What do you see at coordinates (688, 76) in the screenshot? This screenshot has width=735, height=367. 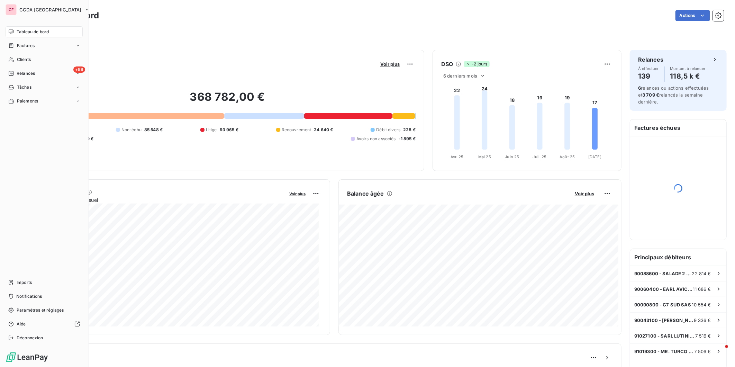 I see `h4: 118,5 k €` at bounding box center [688, 76].